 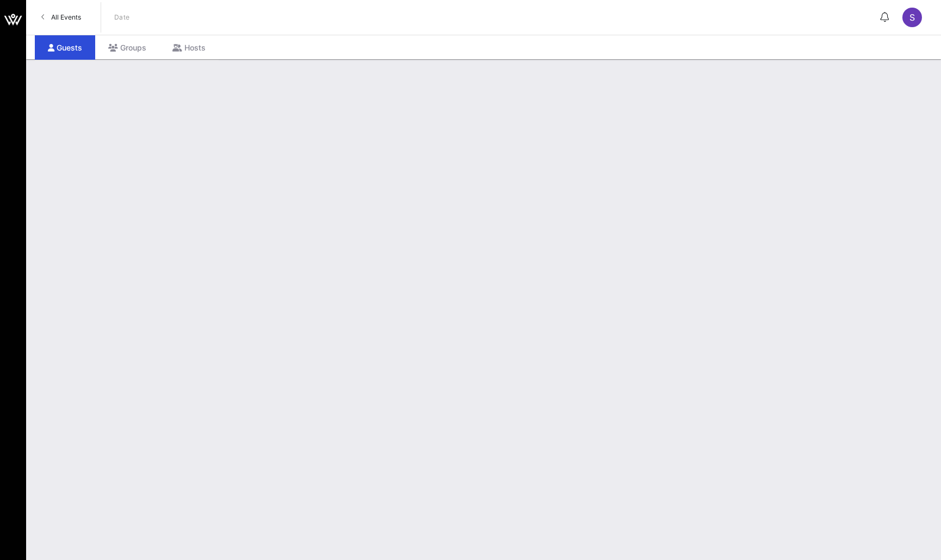 What do you see at coordinates (912, 17) in the screenshot?
I see `span: S` at bounding box center [912, 17].